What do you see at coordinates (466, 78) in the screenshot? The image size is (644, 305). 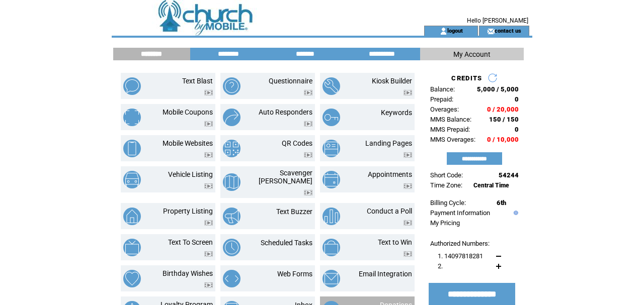 I see `span: CREDITS` at bounding box center [466, 78].